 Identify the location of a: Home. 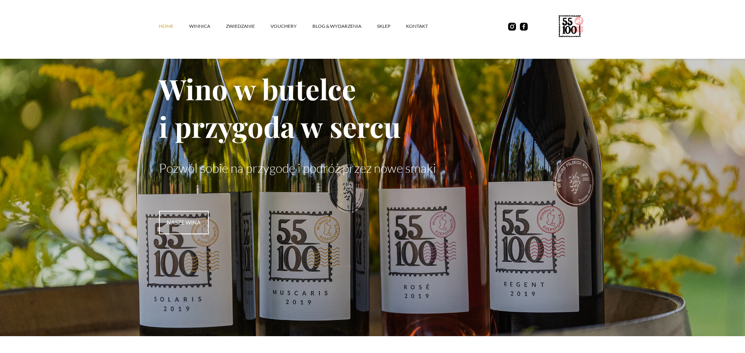
(174, 26).